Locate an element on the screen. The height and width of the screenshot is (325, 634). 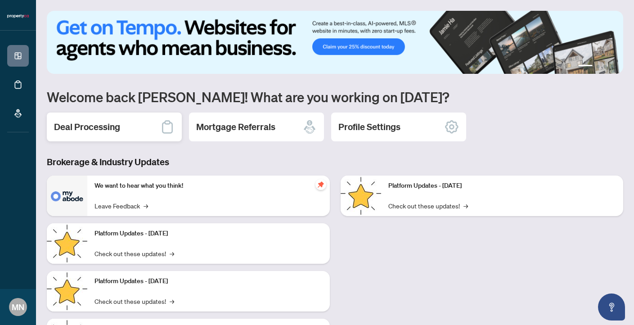
img: Platform Updates - September 16, 2025 is located at coordinates (67, 243).